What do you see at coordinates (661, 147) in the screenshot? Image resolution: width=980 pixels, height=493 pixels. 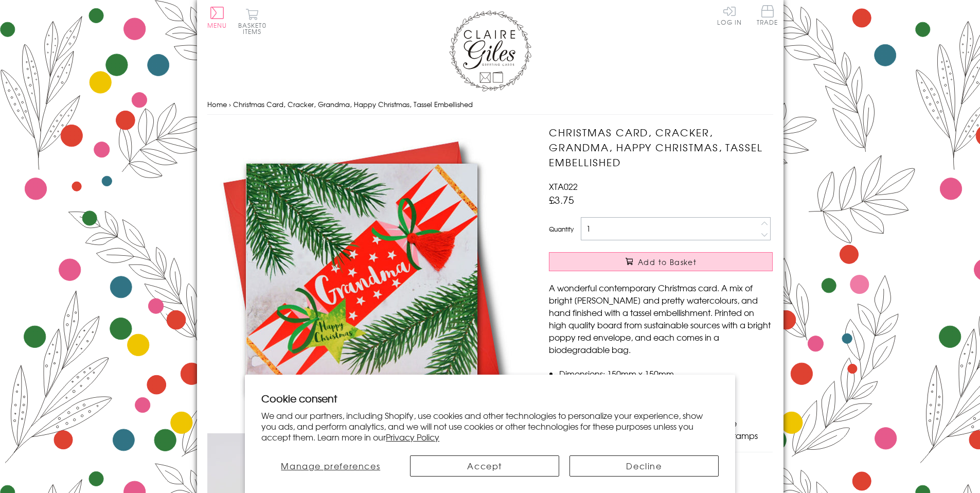 I see `h1: Christmas Card, Cracker, Grandma, Happy Christmas, Tassel Embellished` at bounding box center [661, 147].